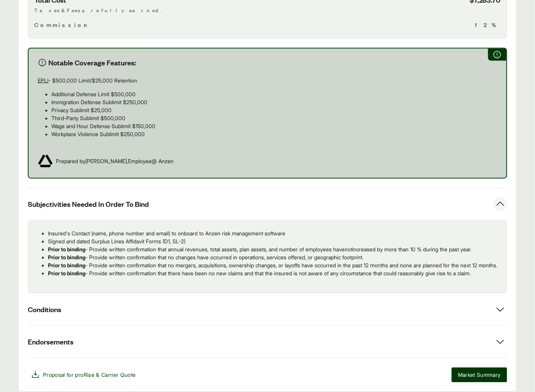 Image resolution: width=535 pixels, height=392 pixels. Describe the element at coordinates (480, 375) in the screenshot. I see `span: Market Summary` at that location.